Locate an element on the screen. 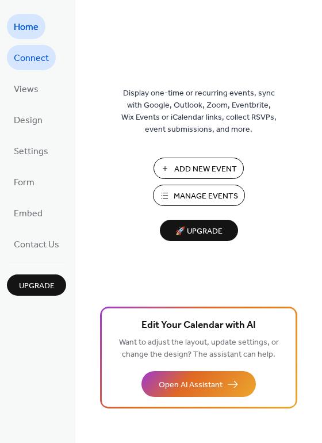 The width and height of the screenshot is (322, 443). span: Connect is located at coordinates (31, 59).